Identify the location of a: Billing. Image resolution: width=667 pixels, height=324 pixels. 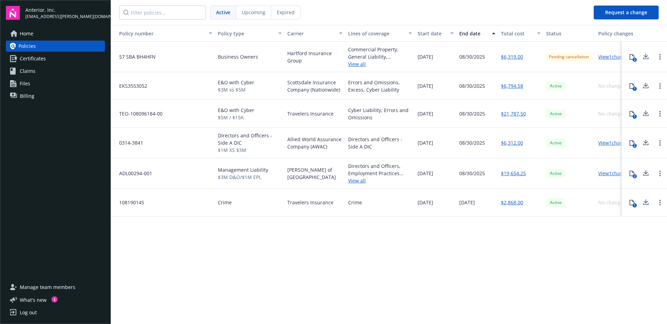
(55, 96).